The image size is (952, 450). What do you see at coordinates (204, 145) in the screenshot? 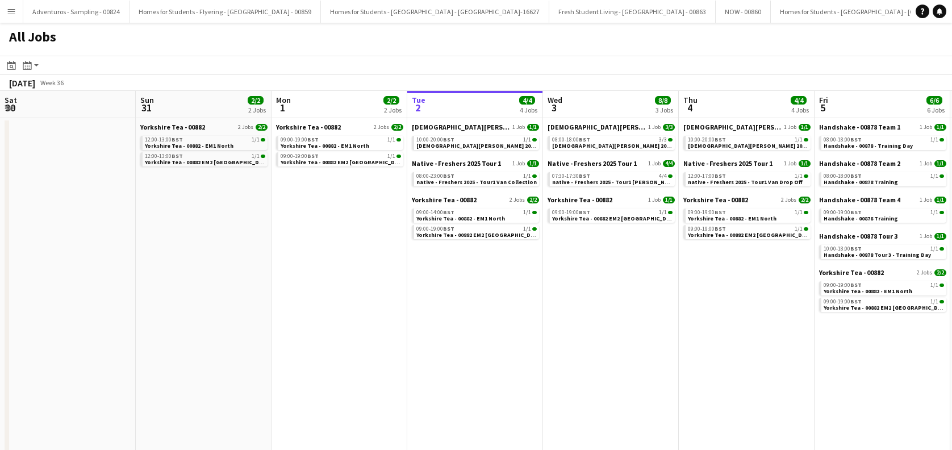
I see `div: Yorkshire Tea - 008822 Jobs2/212:00-13:00BST1/1Yorkshire Tea - 00882 - EM1 North12:00-13:00BST1/1...` at bounding box center [204, 145].